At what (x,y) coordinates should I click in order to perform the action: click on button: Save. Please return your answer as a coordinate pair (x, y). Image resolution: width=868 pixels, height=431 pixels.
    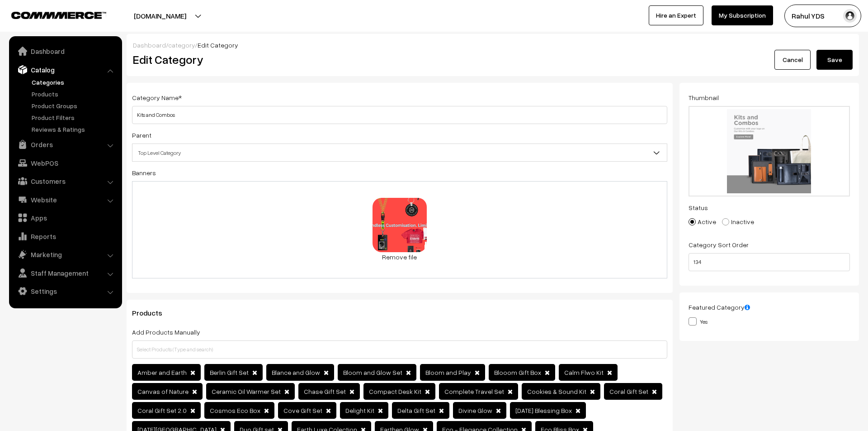
    Looking at the image, I should click on (835, 59).